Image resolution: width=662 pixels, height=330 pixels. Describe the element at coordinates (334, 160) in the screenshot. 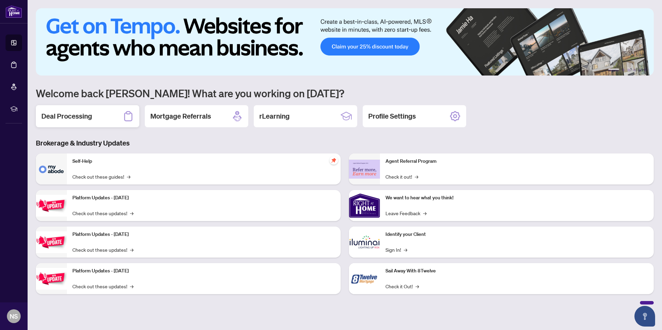

I see `span: pushpin` at that location.